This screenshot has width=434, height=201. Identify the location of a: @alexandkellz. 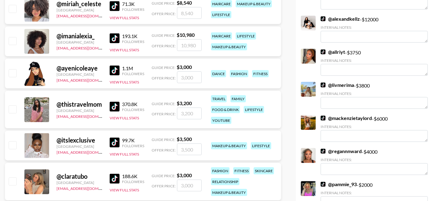
(340, 19).